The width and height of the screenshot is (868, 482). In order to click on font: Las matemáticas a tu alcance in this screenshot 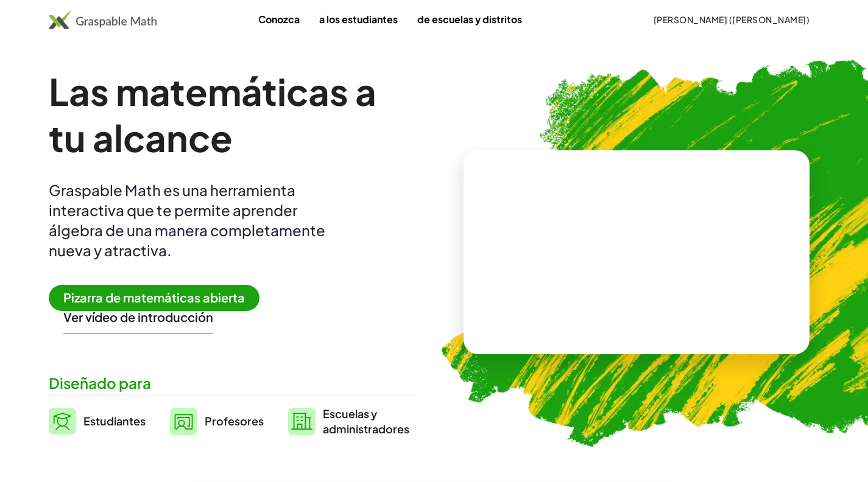, I will do `click(212, 114)`.